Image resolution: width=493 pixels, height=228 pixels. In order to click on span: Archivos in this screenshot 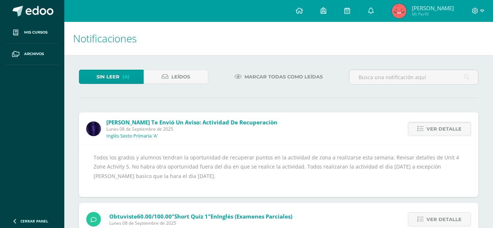, I will do `click(34, 54)`.